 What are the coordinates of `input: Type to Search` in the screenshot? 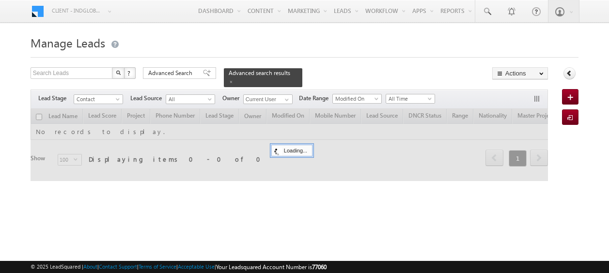 It's located at (268, 99).